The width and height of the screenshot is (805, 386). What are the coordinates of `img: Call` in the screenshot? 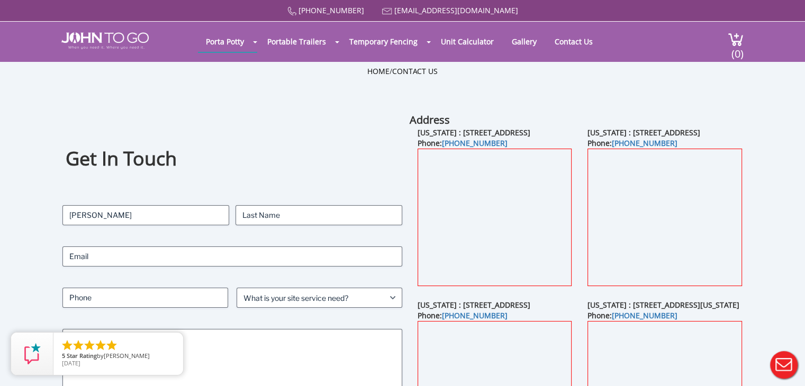 It's located at (292, 11).